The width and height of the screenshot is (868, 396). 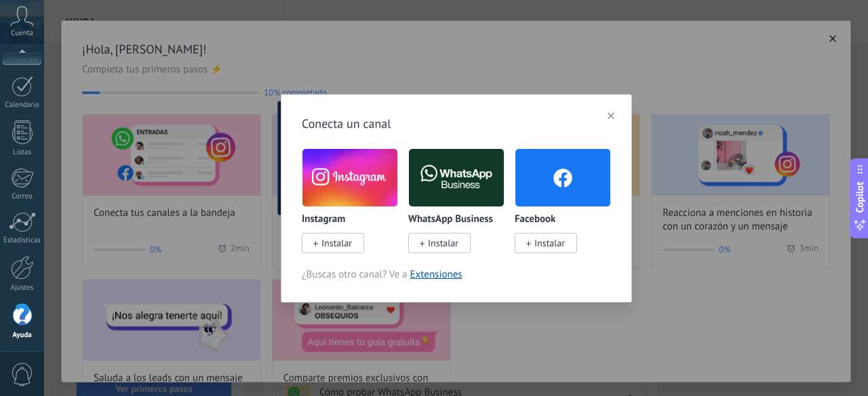 What do you see at coordinates (22, 241) in the screenshot?
I see `div: Estadísticas` at bounding box center [22, 241].